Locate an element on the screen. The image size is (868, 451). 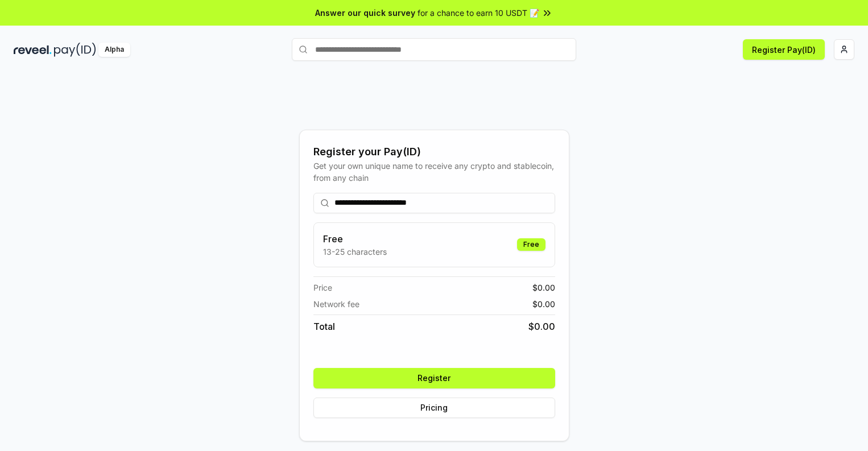
span: for a chance to earn 10 USDT 📝 is located at coordinates (479, 13).